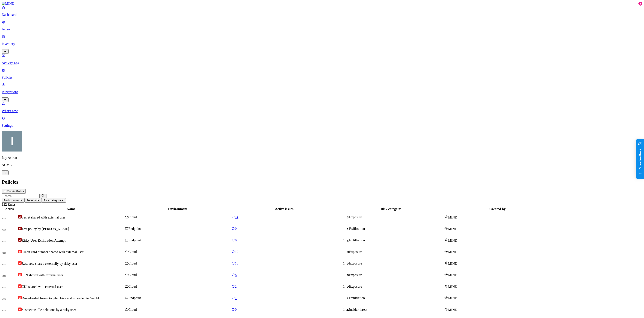 The width and height of the screenshot is (644, 318). Describe the element at coordinates (284, 217) in the screenshot. I see `a: 14` at that location.